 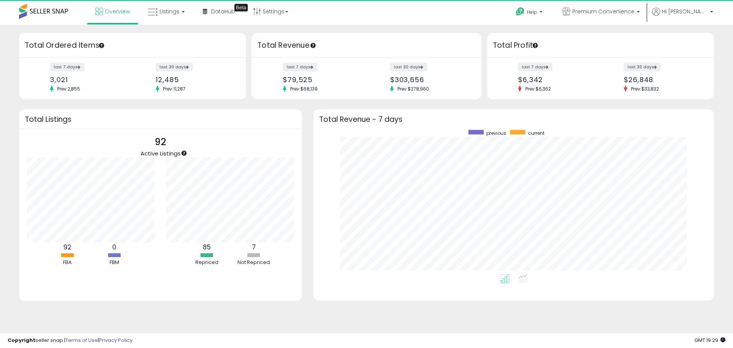 What do you see at coordinates (600, 45) in the screenshot?
I see `h3: Total Profit` at bounding box center [600, 45].